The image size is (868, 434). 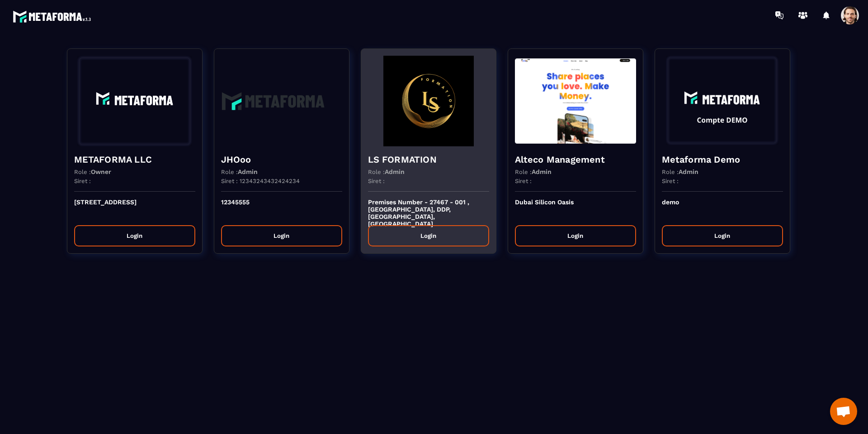 What do you see at coordinates (282, 208) in the screenshot?
I see `p: 12345555` at bounding box center [282, 208].